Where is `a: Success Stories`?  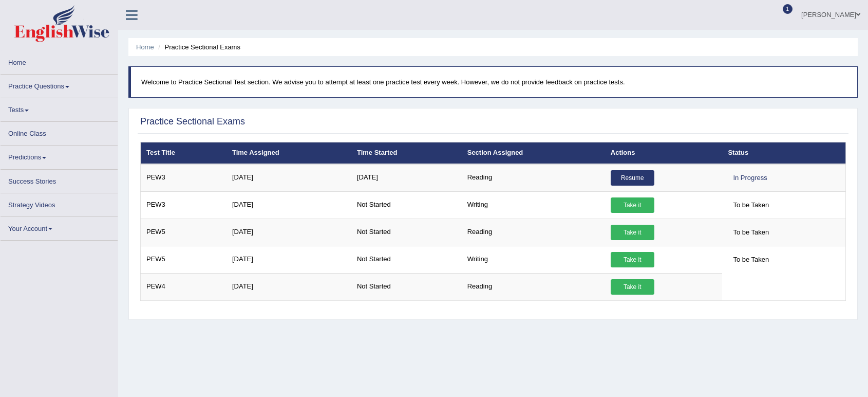 a: Success Stories is located at coordinates (59, 179).